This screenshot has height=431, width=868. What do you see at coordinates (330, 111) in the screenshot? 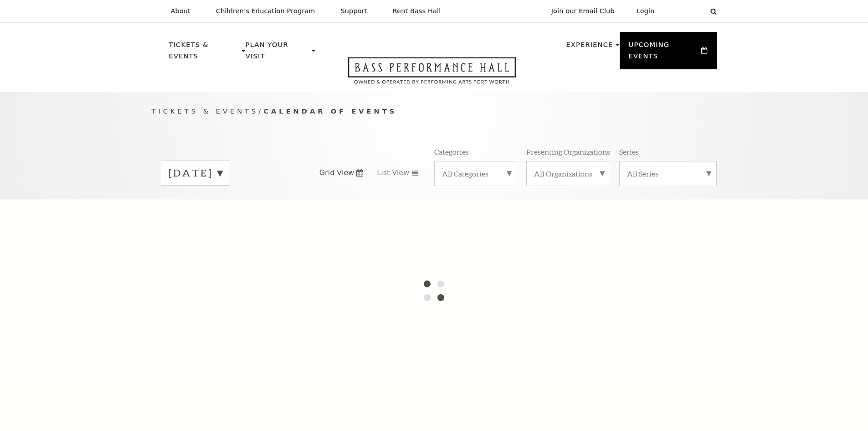
I see `span: Calendar of Events` at bounding box center [330, 111].